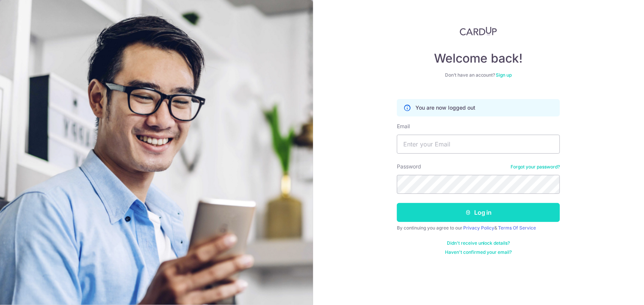 The image size is (644, 305). Describe the element at coordinates (504, 75) in the screenshot. I see `a: Sign up` at that location.